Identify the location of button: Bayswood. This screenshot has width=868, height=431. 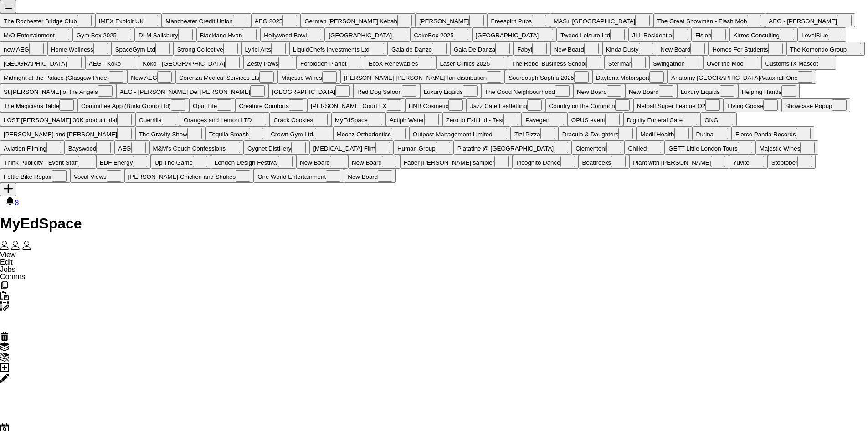
(90, 147).